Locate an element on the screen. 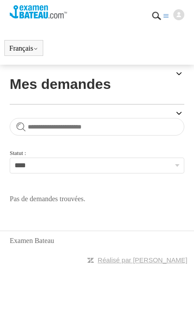 The height and width of the screenshot is (335, 194). a: Examen Bateau is located at coordinates (32, 241).